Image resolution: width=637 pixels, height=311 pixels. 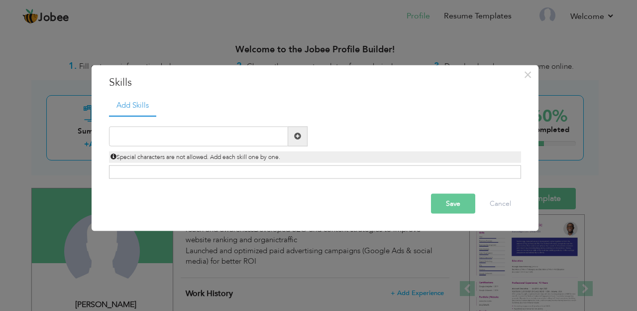 What do you see at coordinates (528, 75) in the screenshot?
I see `button: Close` at bounding box center [528, 75].